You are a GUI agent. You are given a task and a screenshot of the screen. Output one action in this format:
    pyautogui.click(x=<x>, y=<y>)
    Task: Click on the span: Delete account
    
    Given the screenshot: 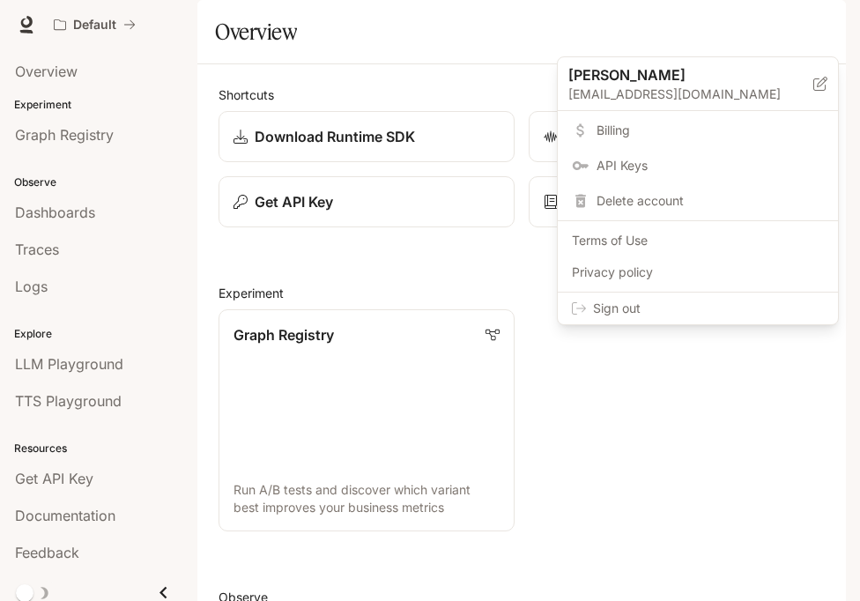 What is the action you would take?
    pyautogui.click(x=710, y=201)
    